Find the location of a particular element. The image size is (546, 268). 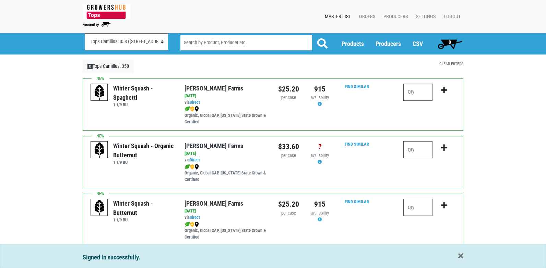

a: Orders is located at coordinates (366, 17).